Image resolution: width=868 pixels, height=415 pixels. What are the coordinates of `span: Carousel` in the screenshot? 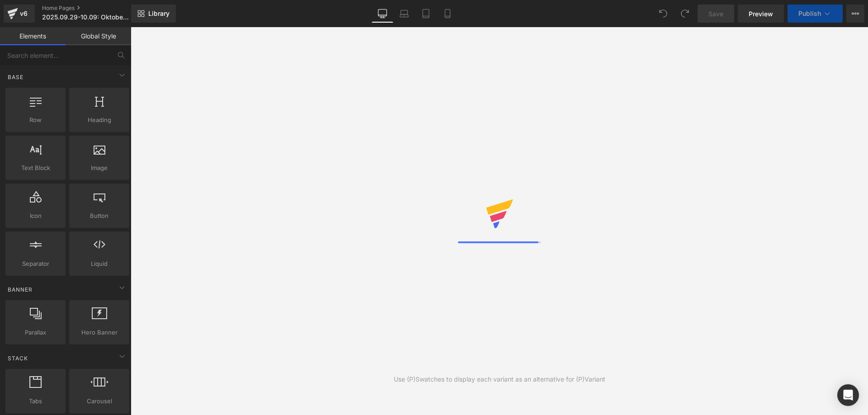 It's located at (99, 401).